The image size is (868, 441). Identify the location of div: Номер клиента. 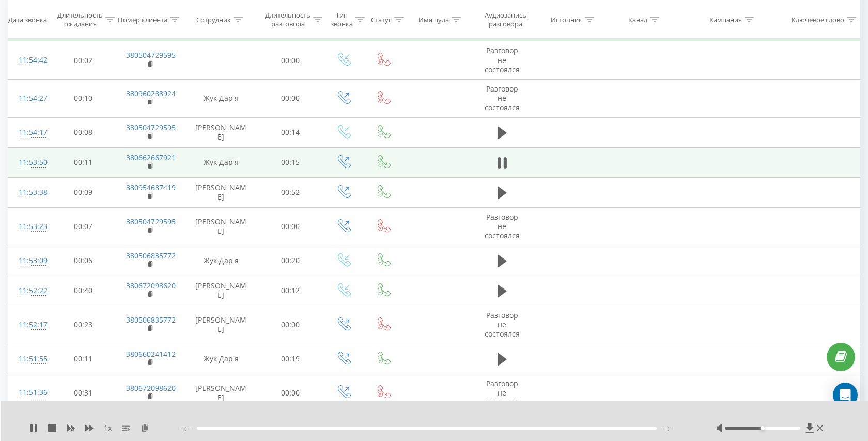
(142, 19).